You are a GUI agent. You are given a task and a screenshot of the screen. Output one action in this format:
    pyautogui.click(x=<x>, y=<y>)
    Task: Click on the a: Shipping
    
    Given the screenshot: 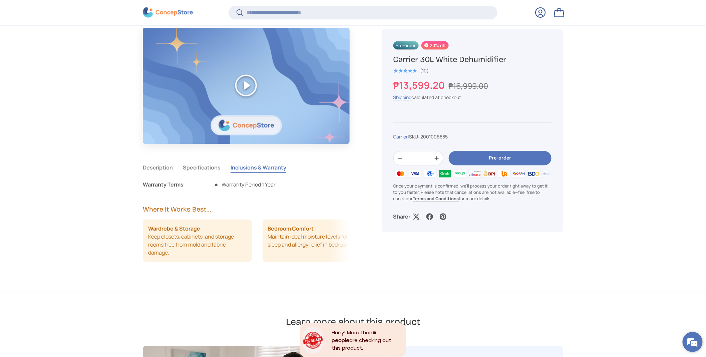 What is the action you would take?
    pyautogui.click(x=402, y=97)
    